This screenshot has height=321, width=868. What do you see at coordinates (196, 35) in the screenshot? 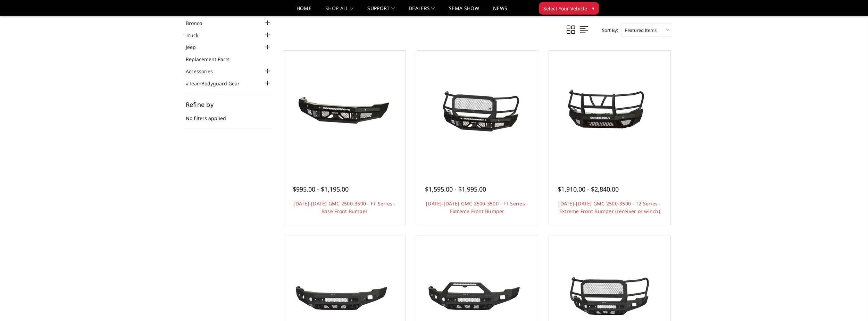
I see `a: Truck` at bounding box center [196, 35].